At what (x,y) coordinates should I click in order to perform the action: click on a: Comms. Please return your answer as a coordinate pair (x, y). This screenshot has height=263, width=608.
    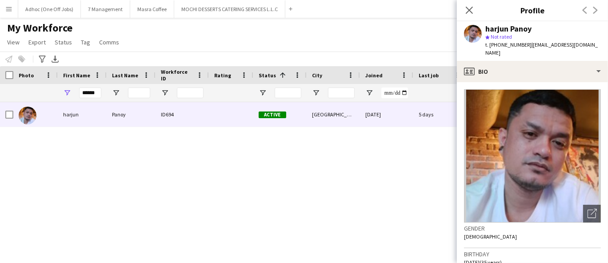
    Looking at the image, I should click on (109, 42).